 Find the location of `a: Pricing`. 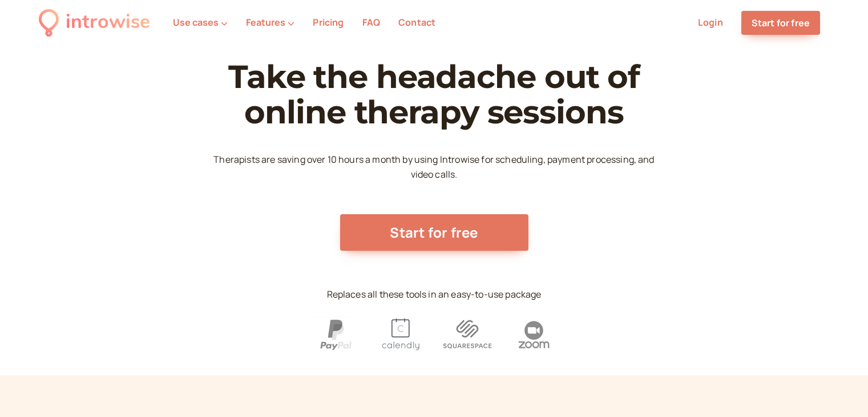

a: Pricing is located at coordinates (328, 22).